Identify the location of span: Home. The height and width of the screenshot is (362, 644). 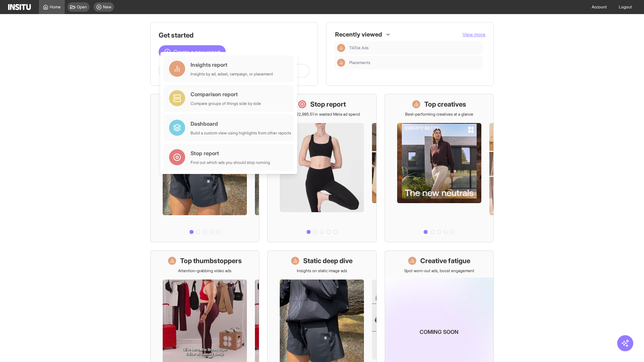
(55, 7).